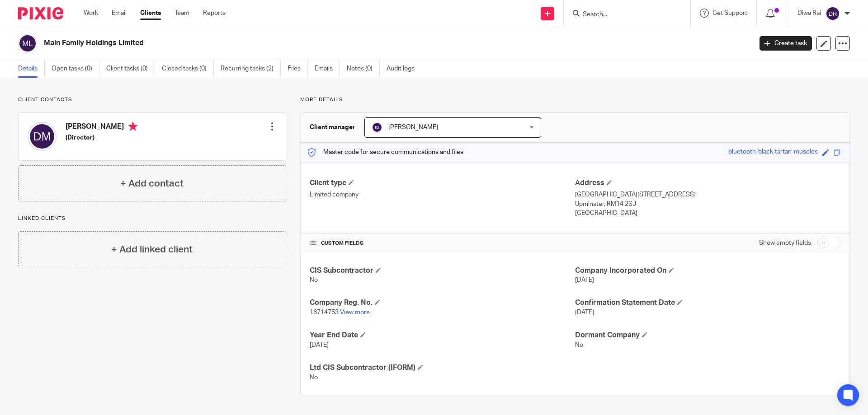  Describe the element at coordinates (708, 303) in the screenshot. I see `h4: Confirmation Statement Date` at that location.